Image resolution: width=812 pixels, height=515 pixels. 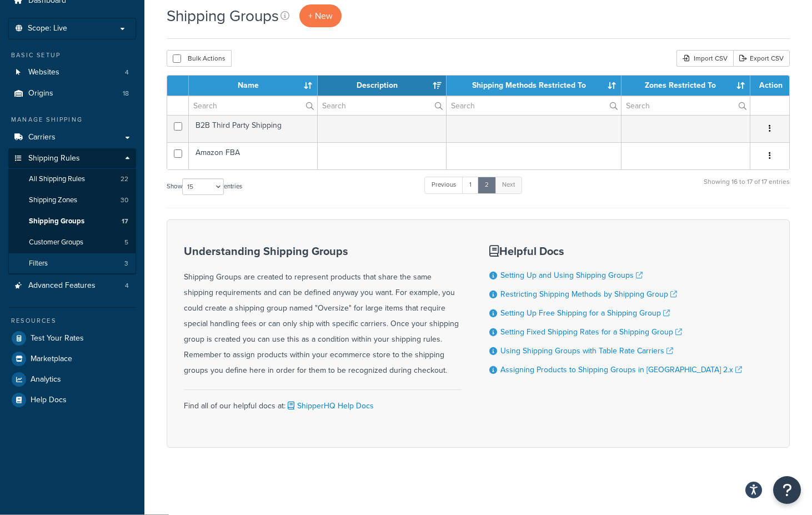 What do you see at coordinates (72, 263) in the screenshot?
I see `a: Filters 3` at bounding box center [72, 263].